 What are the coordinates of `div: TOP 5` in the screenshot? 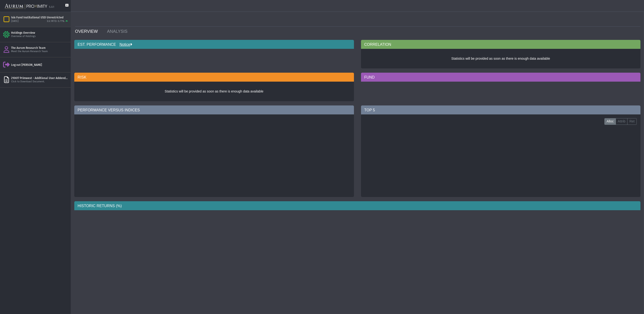 It's located at (501, 110).